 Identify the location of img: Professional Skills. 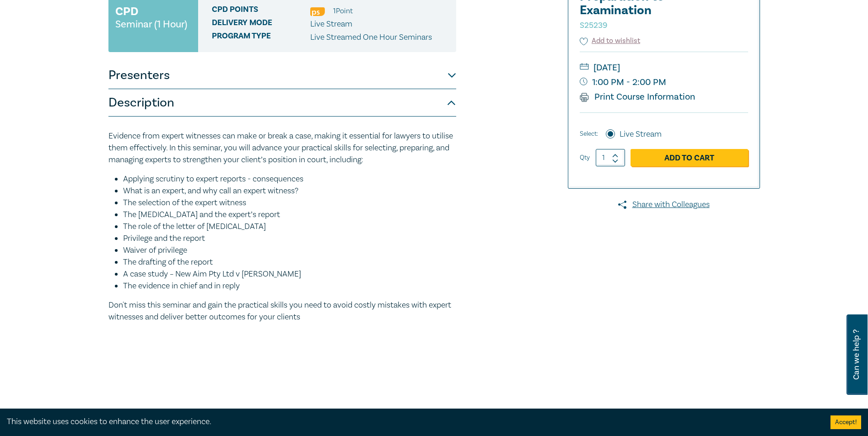
(318, 11).